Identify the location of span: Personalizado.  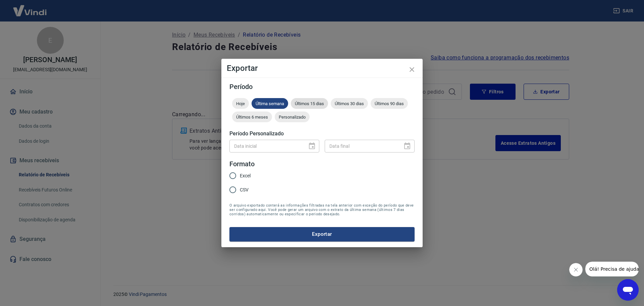
(292, 117).